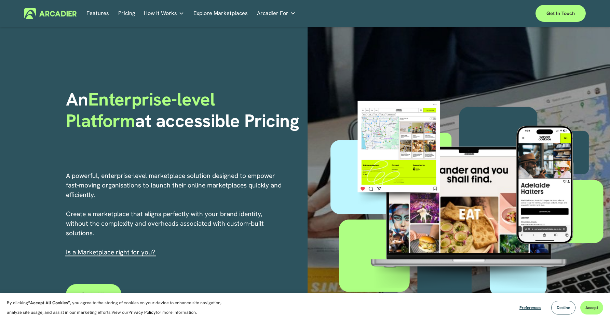  I want to click on span: Enterprise-level Platform, so click(143, 110).